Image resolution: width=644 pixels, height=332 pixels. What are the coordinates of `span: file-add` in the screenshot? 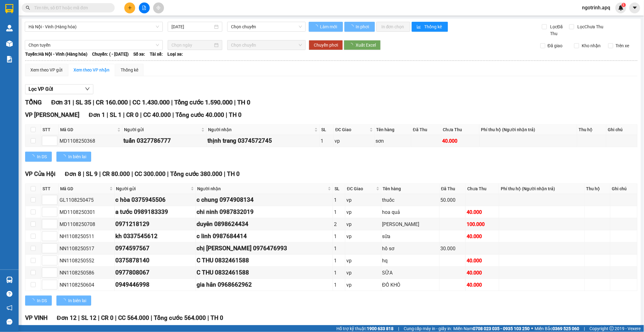 It's located at (145, 7).